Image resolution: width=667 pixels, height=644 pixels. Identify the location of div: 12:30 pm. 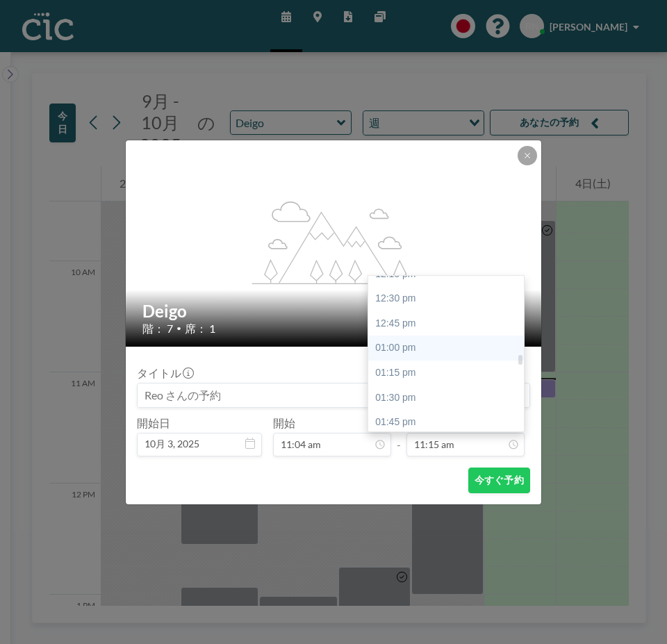
(449, 298).